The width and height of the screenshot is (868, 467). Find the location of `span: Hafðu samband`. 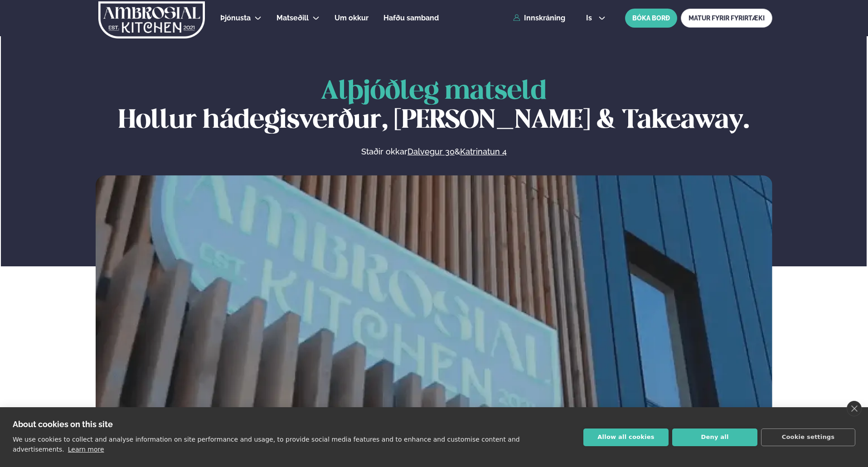

span: Hafðu samband is located at coordinates (411, 18).